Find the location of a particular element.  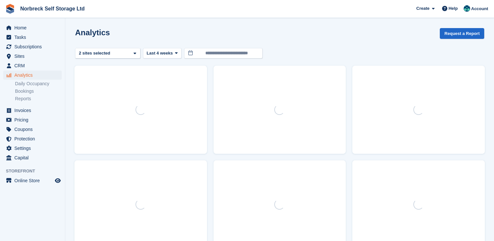

a: Norbreck Self Storage Ltd is located at coordinates (52, 8).